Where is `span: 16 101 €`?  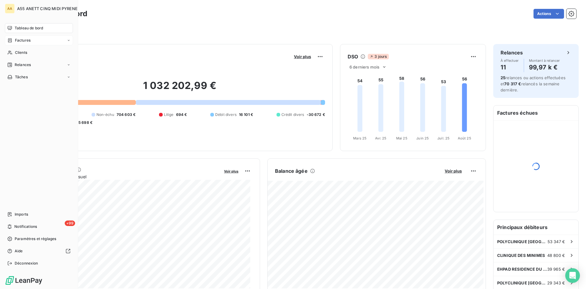 span: 16 101 € is located at coordinates (246, 114).